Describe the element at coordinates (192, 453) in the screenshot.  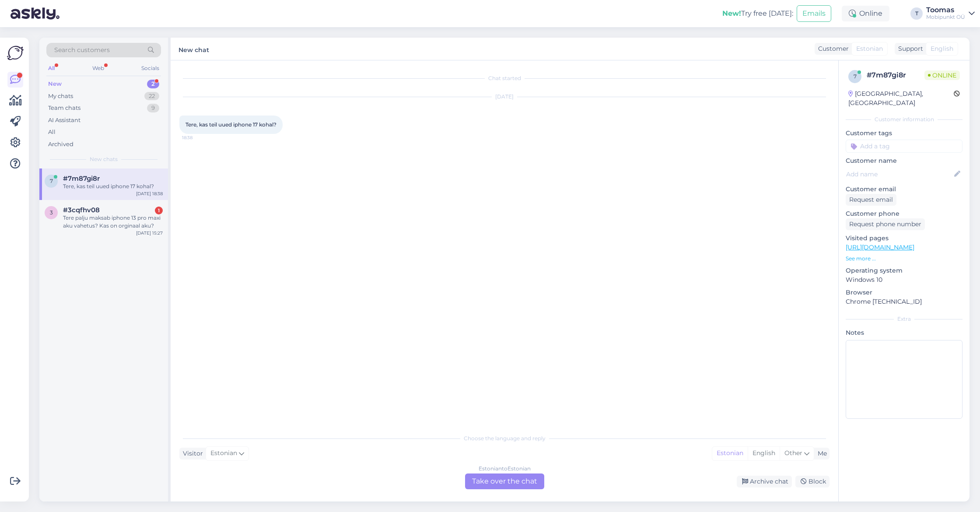
I see `div: Visitor` at that location.